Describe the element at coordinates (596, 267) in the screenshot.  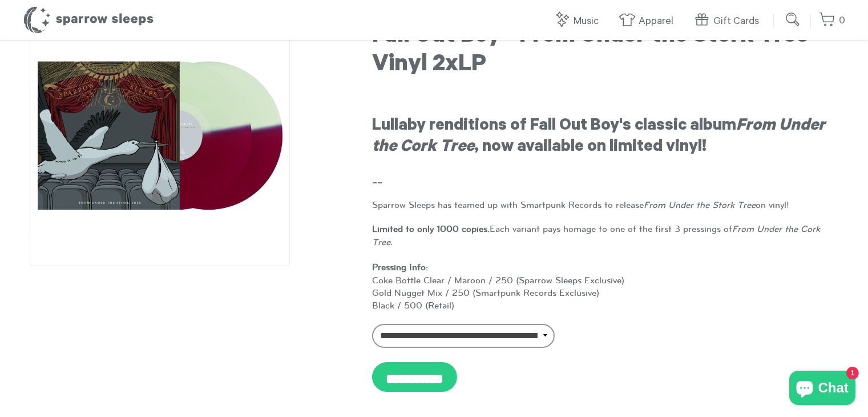
I see `span: Each variant pays homage to one of the first 3 pressings of Coke Bottle Clear / Maroon / 250 (Spa...` at that location.